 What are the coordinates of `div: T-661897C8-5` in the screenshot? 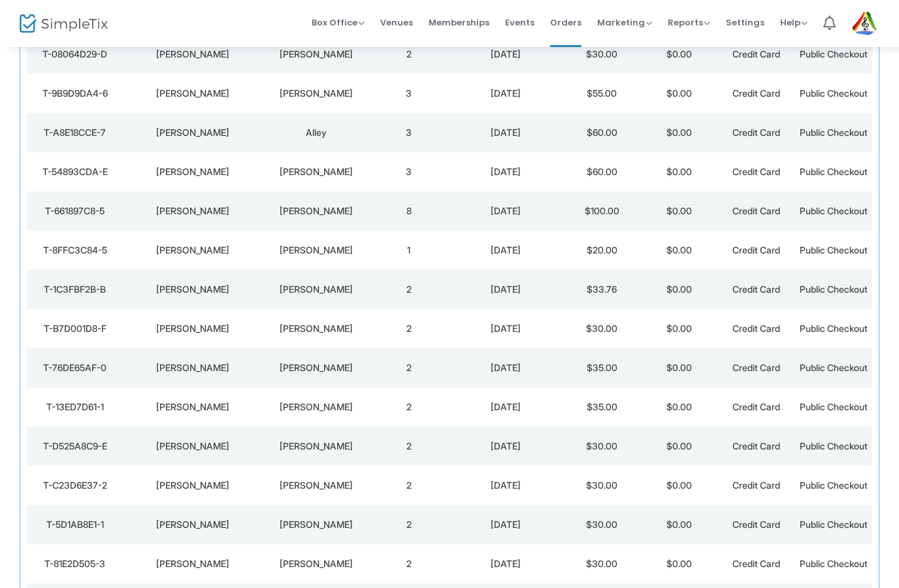 It's located at (75, 211).